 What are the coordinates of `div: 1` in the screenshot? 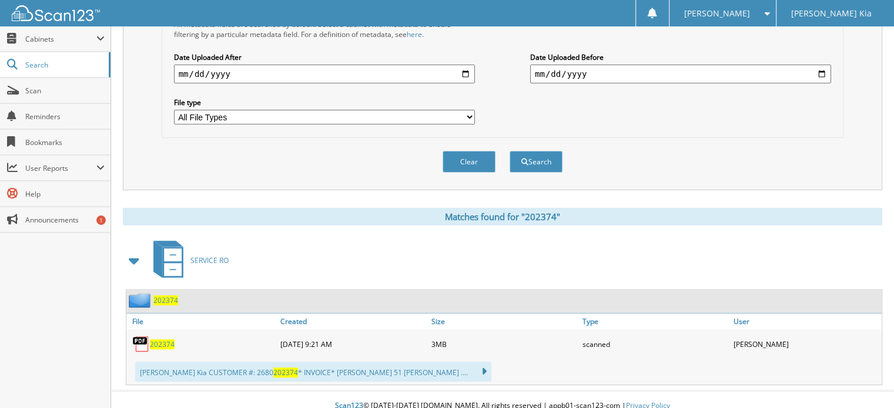 It's located at (101, 220).